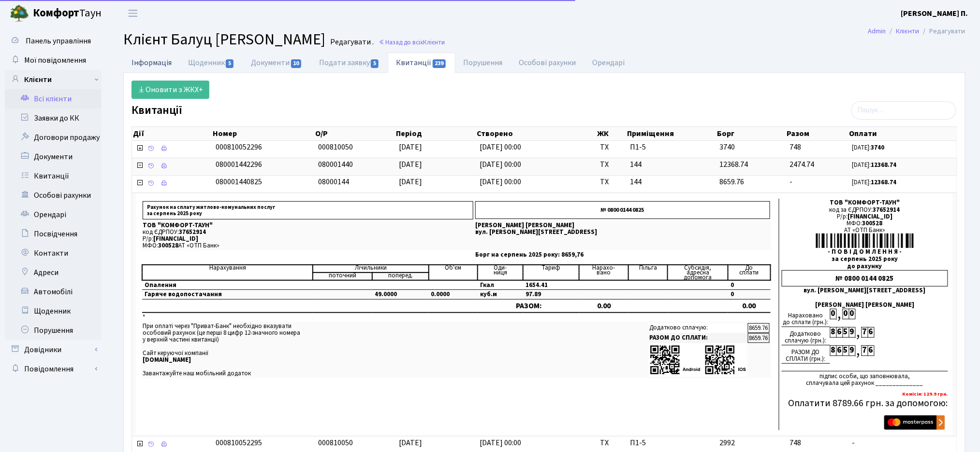  What do you see at coordinates (727, 147) in the screenshot?
I see `span: 3740` at bounding box center [727, 147].